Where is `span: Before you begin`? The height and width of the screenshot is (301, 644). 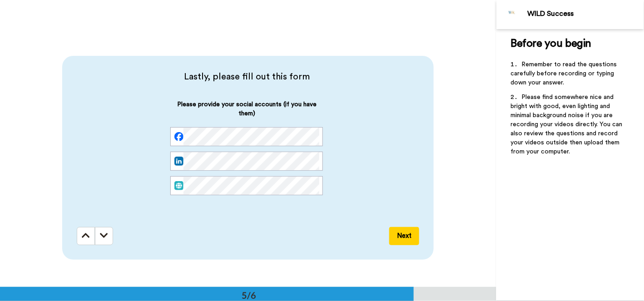
span: Before you begin is located at coordinates (551, 44).